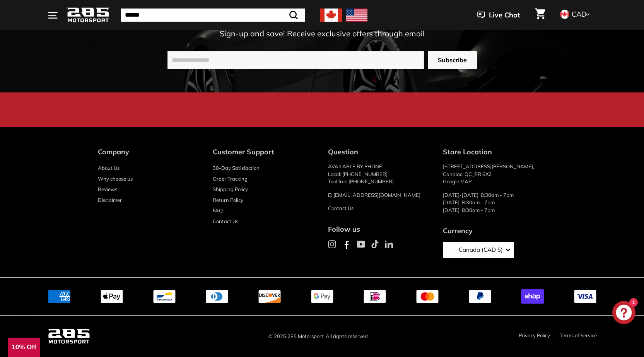 The image size is (644, 357). Describe the element at coordinates (109, 169) in the screenshot. I see `a: About Us` at that location.